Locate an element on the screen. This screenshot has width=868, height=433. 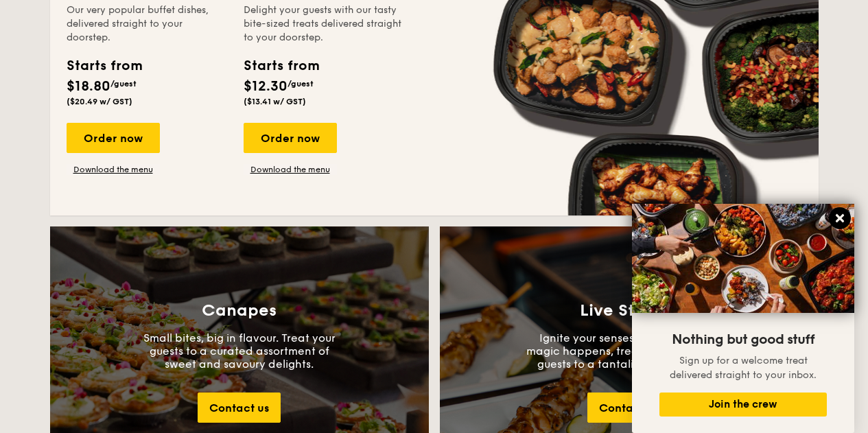
span: ($13.41 w/ GST) is located at coordinates (274, 101).